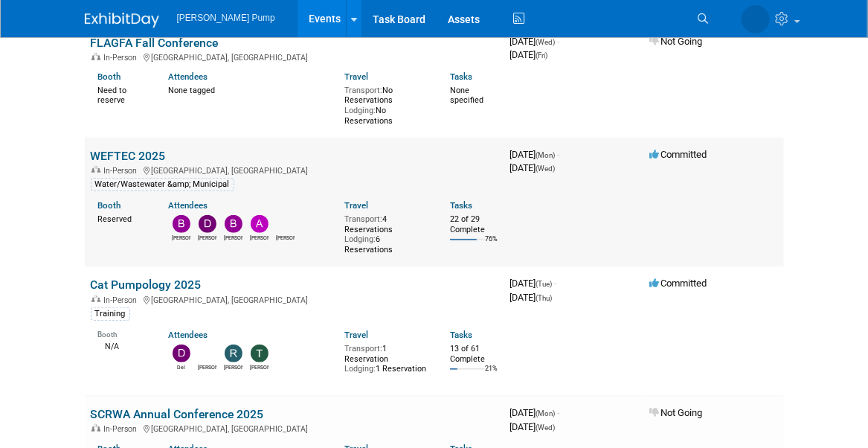 Image resolution: width=868 pixels, height=448 pixels. I want to click on div: Del Ritz, so click(181, 367).